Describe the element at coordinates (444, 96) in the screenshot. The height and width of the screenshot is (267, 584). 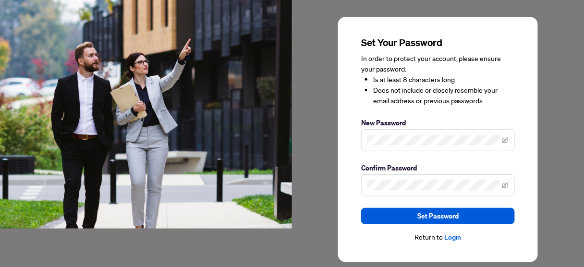
I see `li: Does not include or closely resemble your email address or previous passwords` at that location.